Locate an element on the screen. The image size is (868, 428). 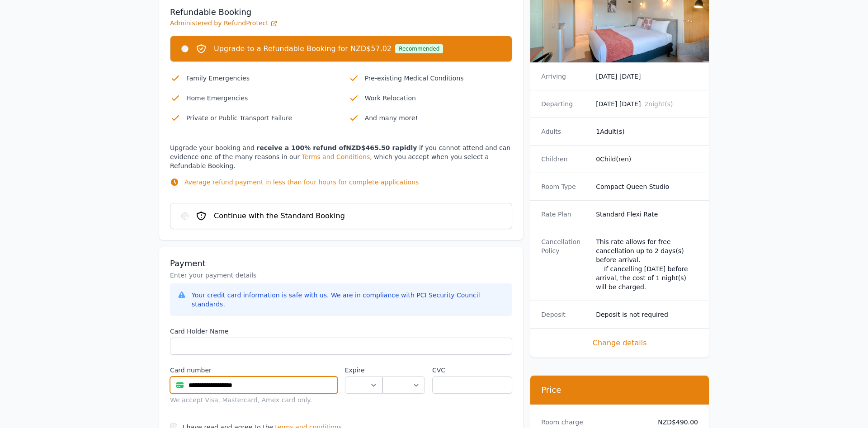
strong: receive a 100% refund of NZD$465.50 rapidly is located at coordinates (336, 148).